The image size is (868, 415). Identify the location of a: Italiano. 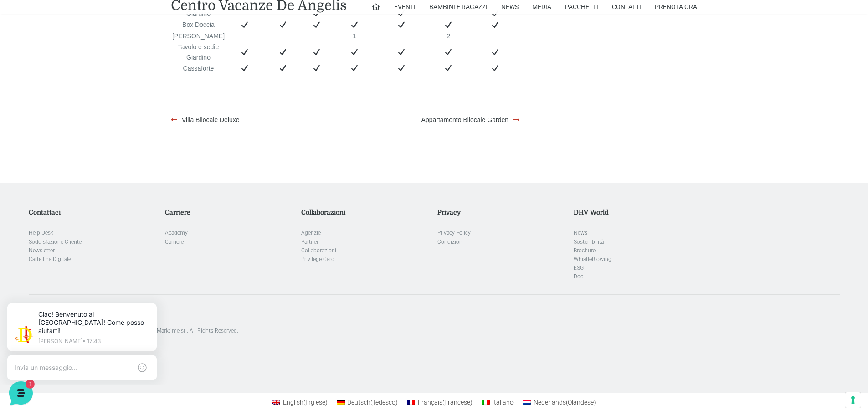
(498, 403).